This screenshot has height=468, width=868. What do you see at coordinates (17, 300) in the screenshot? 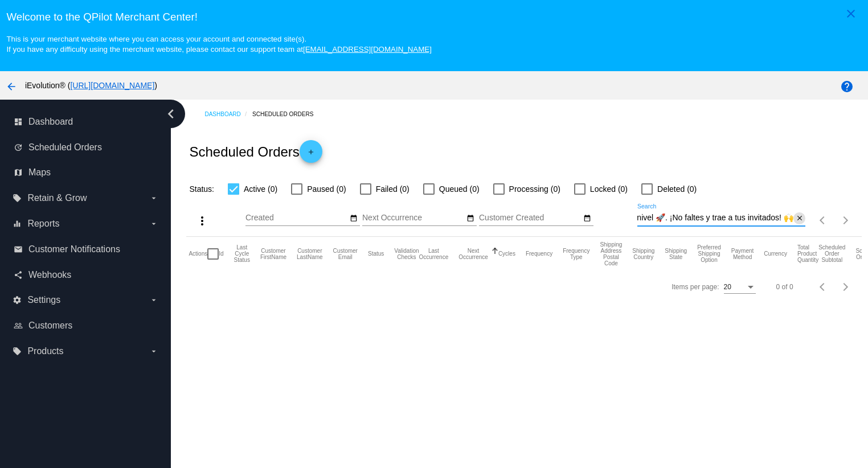
I see `i: settings` at bounding box center [17, 300].